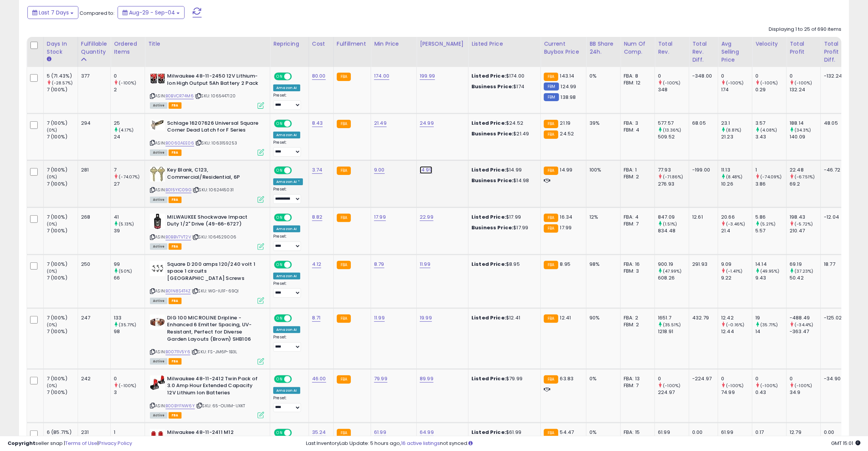 Image resolution: width=868 pixels, height=451 pixels. Describe the element at coordinates (93, 217) in the screenshot. I see `div: 268` at that location.